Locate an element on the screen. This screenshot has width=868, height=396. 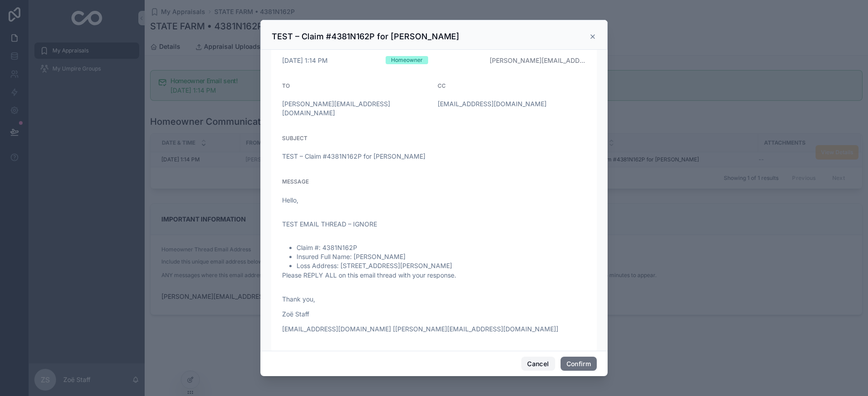
p: Zoë Staff is located at coordinates (434, 314).